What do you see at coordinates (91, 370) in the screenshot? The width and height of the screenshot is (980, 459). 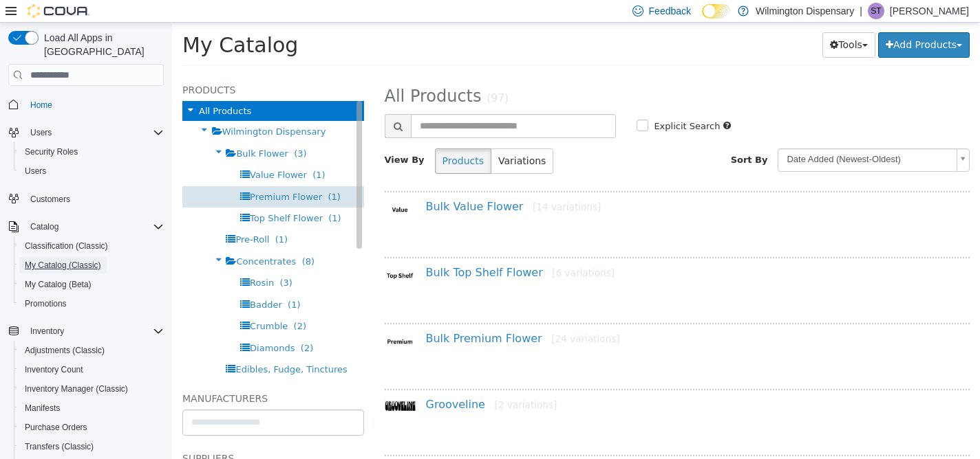 I see `button: Inventory Count` at bounding box center [91, 370].